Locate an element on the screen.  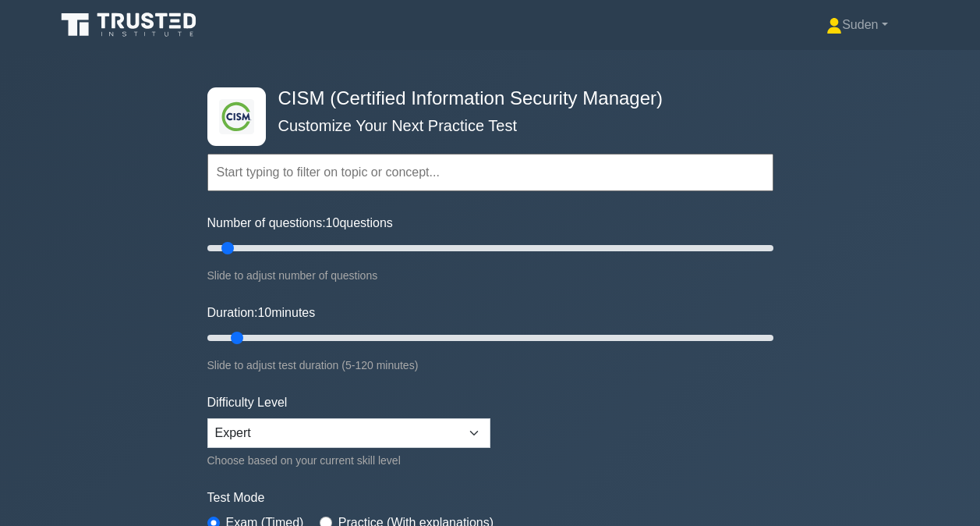
label: Test Mode is located at coordinates (490, 498).